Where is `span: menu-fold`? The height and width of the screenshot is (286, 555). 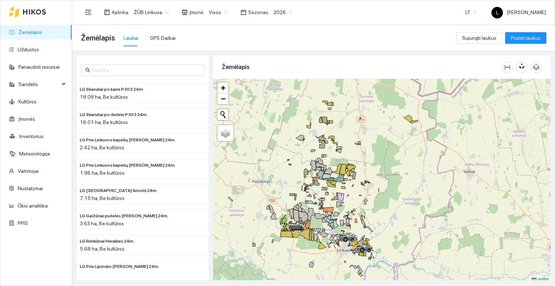 span: menu-fold is located at coordinates (88, 12).